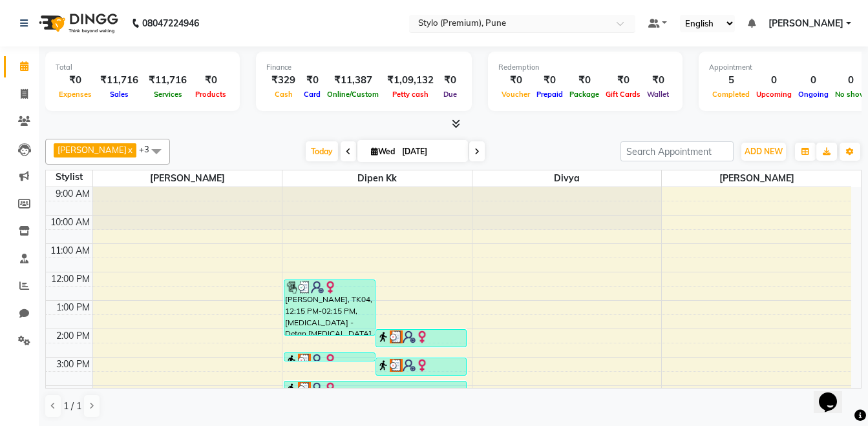 The width and height of the screenshot is (868, 426). I want to click on span: Dipen kk, so click(377, 178).